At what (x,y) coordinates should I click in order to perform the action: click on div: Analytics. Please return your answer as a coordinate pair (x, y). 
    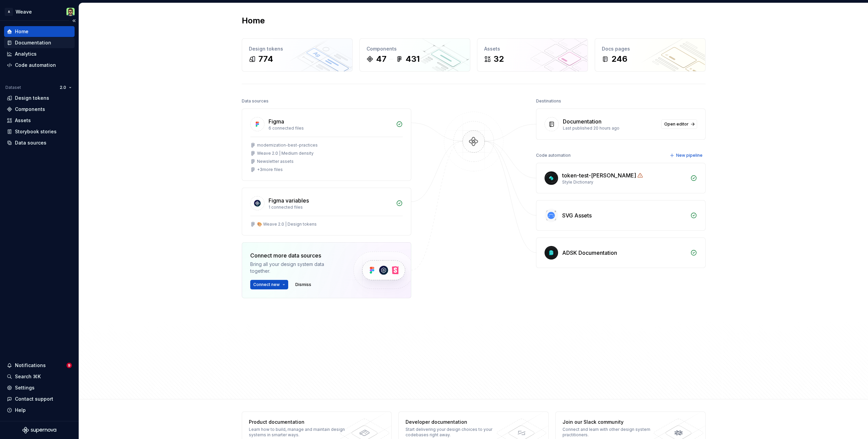
    Looking at the image, I should click on (26, 54).